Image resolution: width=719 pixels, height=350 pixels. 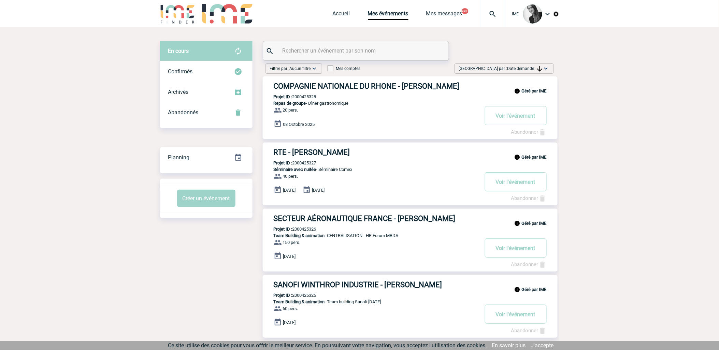 I want to click on a: En savoir plus, so click(x=509, y=345).